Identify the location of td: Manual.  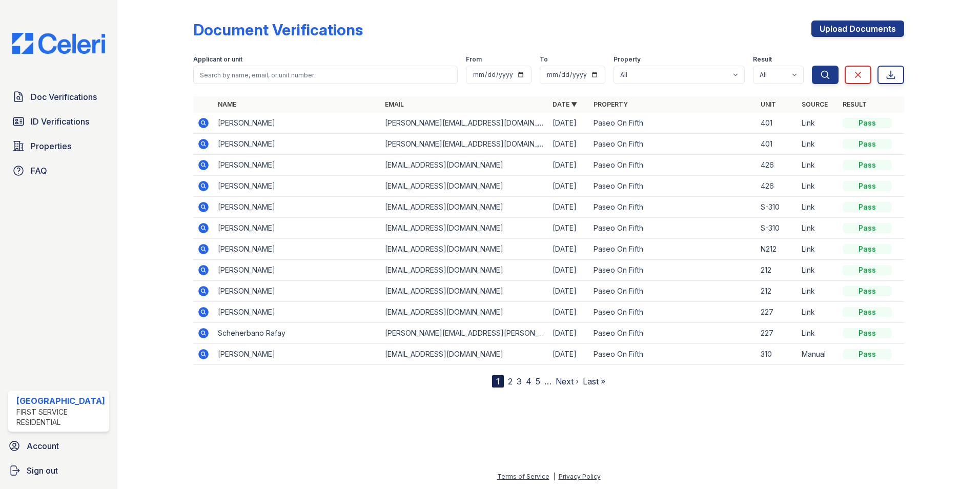
(818, 354).